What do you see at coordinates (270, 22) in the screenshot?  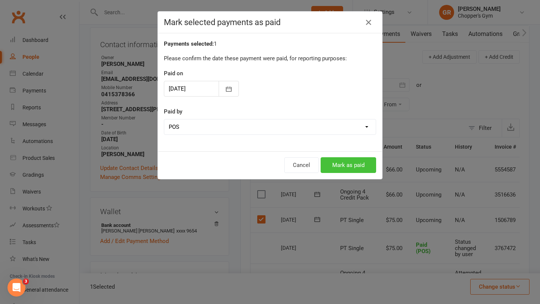 I see `h4: Mark selected payments as paid` at bounding box center [270, 22].